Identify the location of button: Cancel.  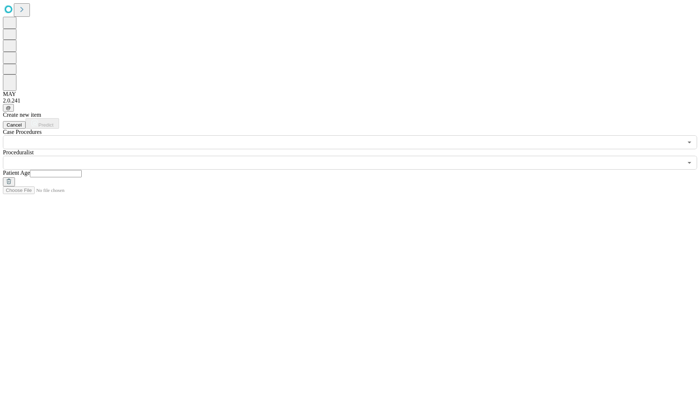
(14, 125).